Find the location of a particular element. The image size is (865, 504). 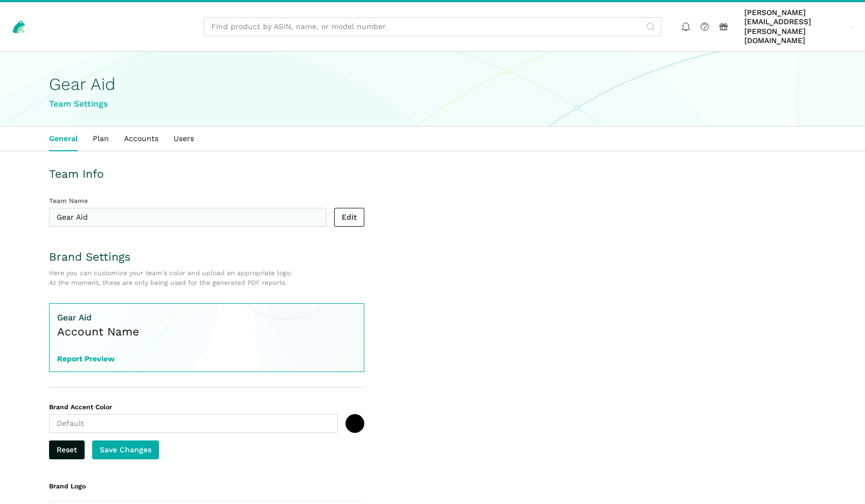

label: Team Name is located at coordinates (187, 201).